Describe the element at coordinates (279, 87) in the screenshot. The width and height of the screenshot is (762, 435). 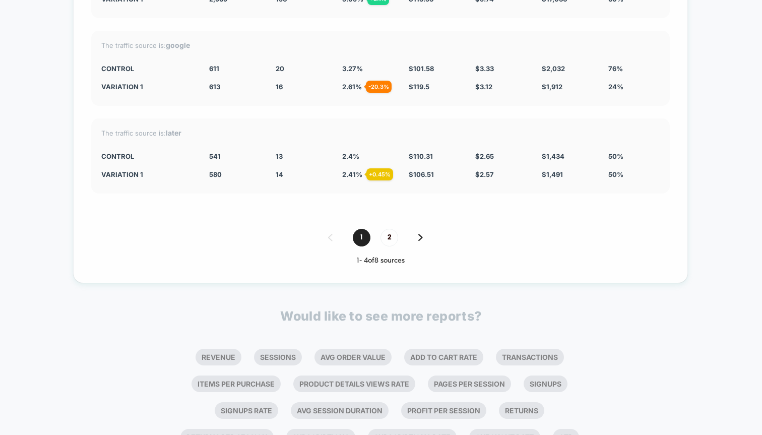
I see `span: 16` at that location.